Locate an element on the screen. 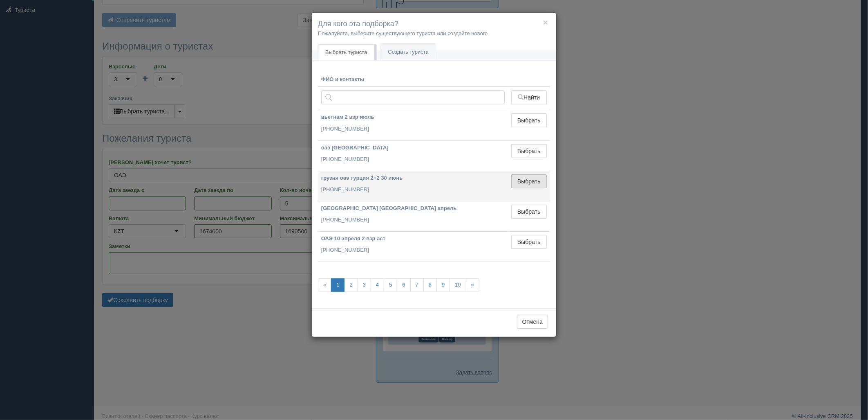 This screenshot has height=420, width=868. b: ОАЭ 10 апреля 2 взр аст is located at coordinates (353, 238).